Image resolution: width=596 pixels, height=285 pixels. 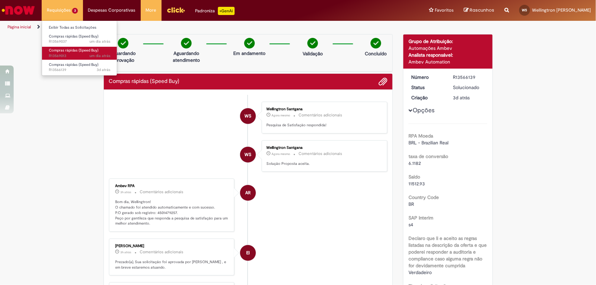 I want to click on div: Padroniza, so click(x=215, y=11).